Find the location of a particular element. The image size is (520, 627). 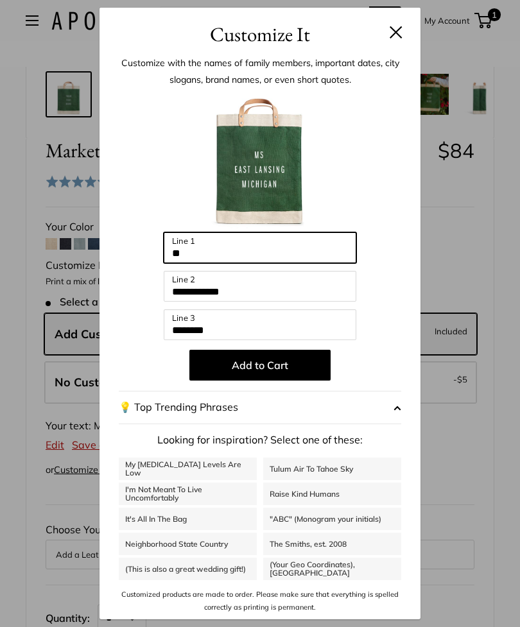

a: Neighborhood State Country is located at coordinates (187, 543).